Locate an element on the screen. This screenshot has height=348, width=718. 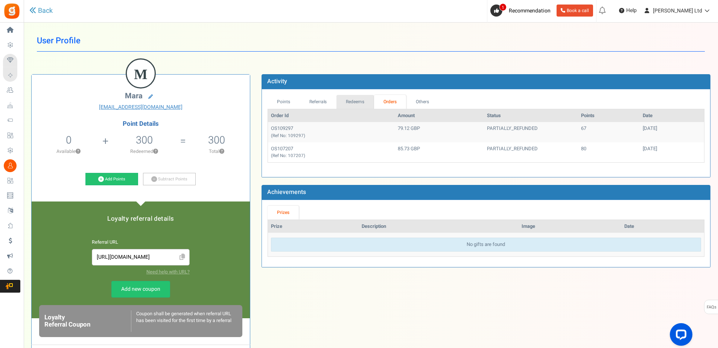
img: Gratisfaction is located at coordinates (12, 11).